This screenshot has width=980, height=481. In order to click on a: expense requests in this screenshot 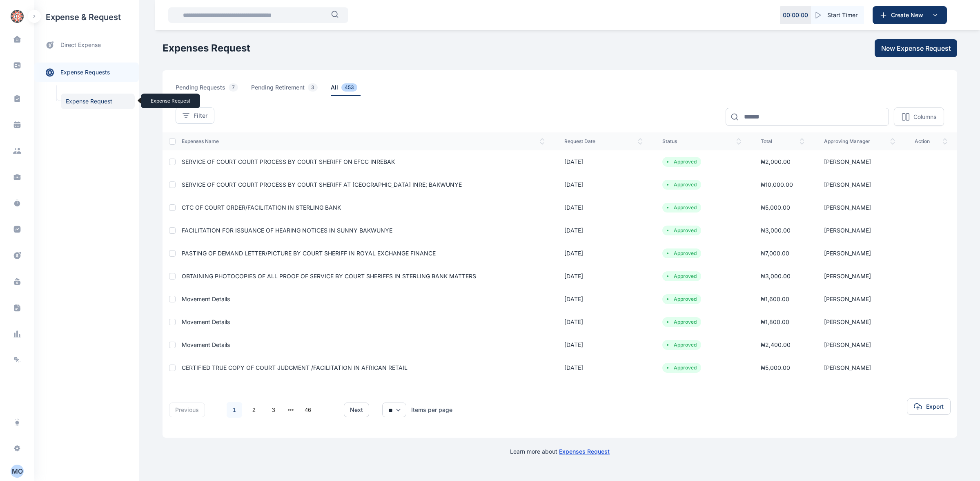, I will do `click(87, 72)`.